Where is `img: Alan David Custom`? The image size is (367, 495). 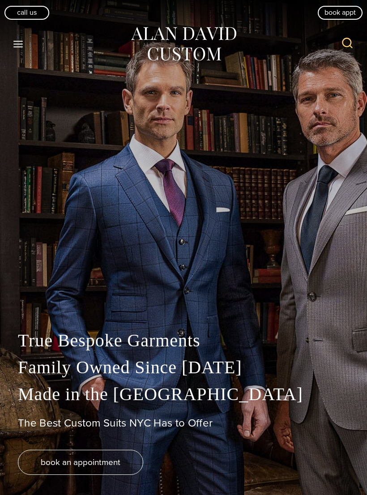
img: Alan David Custom is located at coordinates (184, 44).